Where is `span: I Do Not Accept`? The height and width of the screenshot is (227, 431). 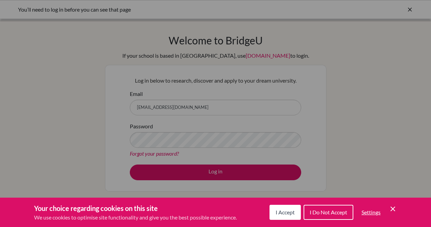 span: I Do Not Accept is located at coordinates (329, 212).